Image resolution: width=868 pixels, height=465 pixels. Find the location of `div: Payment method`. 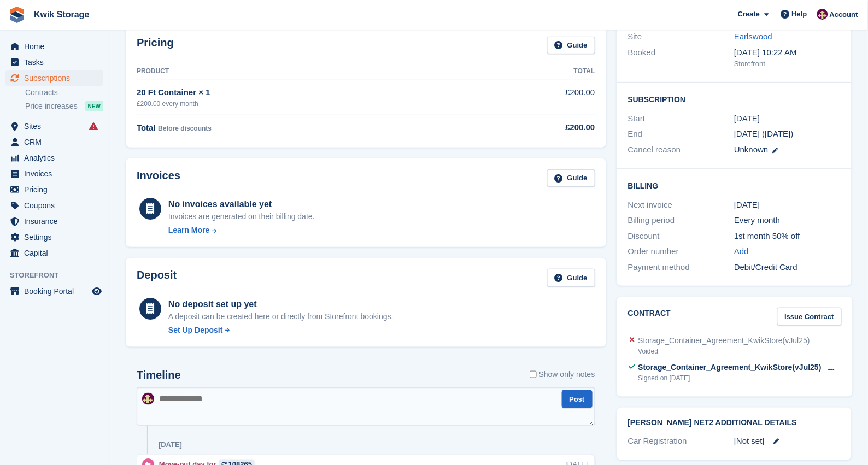

div: Payment method is located at coordinates (681, 267).